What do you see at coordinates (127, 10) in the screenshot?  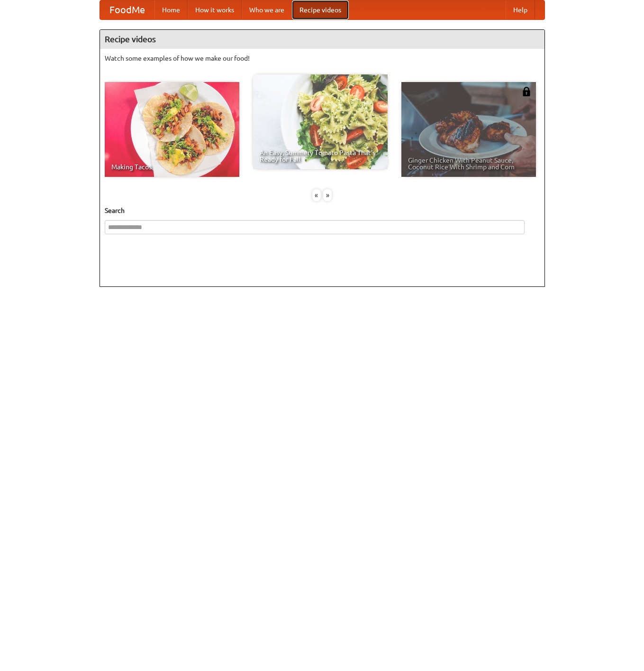 I see `a: FoodMe` at bounding box center [127, 10].